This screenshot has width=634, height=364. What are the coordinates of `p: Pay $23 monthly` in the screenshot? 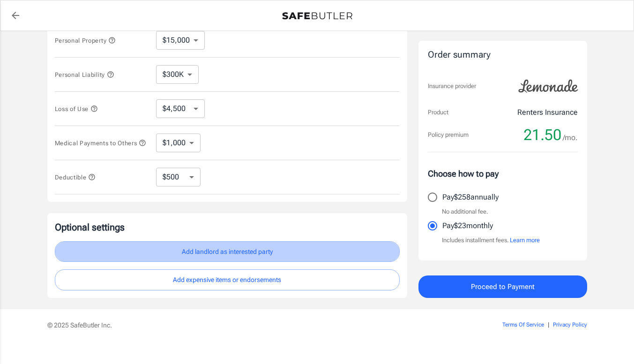 It's located at (468, 226).